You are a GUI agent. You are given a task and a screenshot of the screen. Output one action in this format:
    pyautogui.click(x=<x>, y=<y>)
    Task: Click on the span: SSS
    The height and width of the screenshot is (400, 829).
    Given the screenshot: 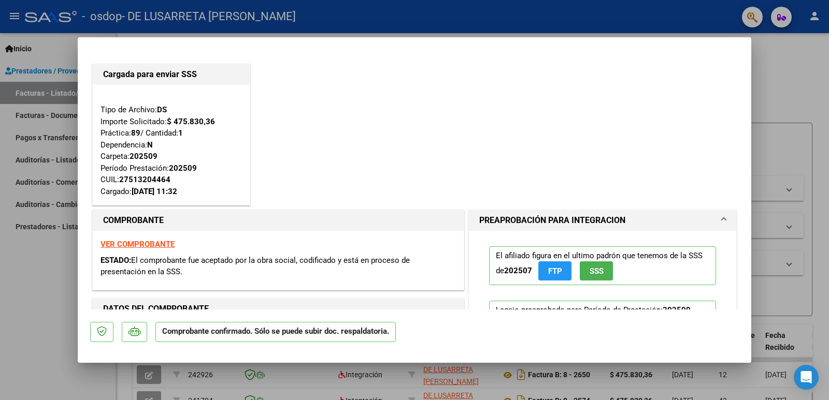 What is the action you would take?
    pyautogui.click(x=596, y=271)
    